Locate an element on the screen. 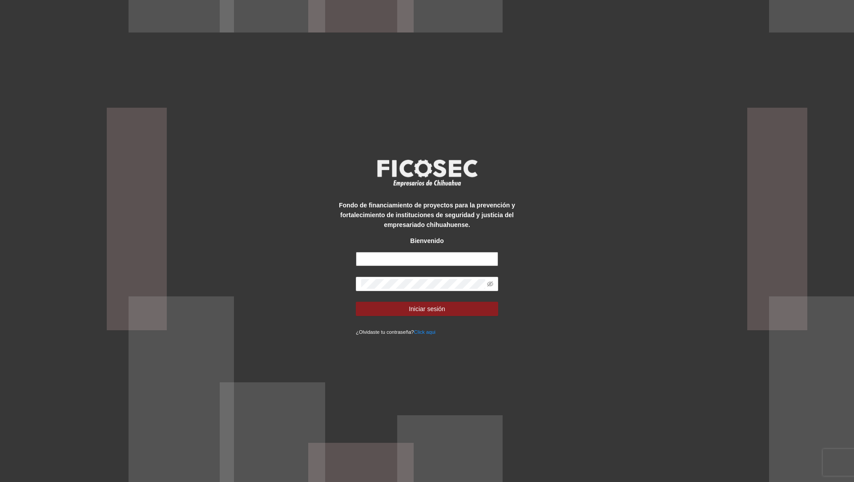 Image resolution: width=854 pixels, height=482 pixels. strong: Fondo de financiamiento de proyectos para la prevención y fortalecimiento de instituciones de seg... is located at coordinates (427, 215).